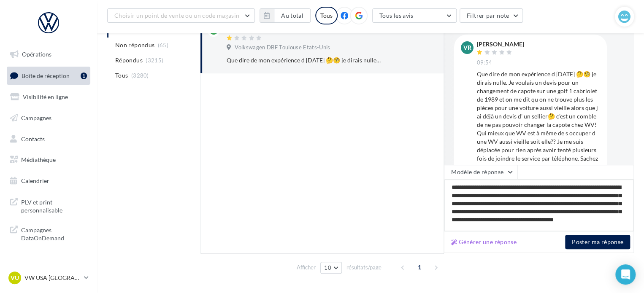  Describe the element at coordinates (481, 172) in the screenshot. I see `button: Modèle de réponse` at that location.